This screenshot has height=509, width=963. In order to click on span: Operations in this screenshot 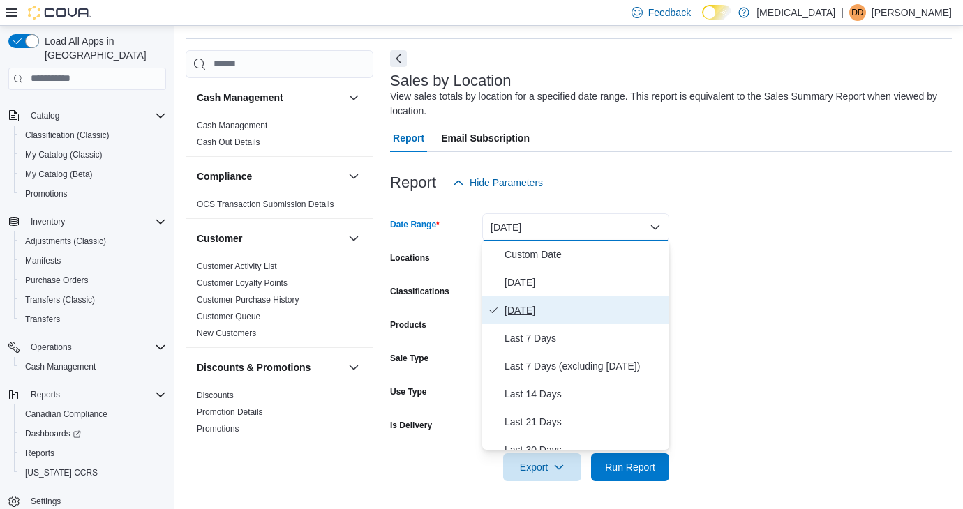, I will do `click(96, 348)`.